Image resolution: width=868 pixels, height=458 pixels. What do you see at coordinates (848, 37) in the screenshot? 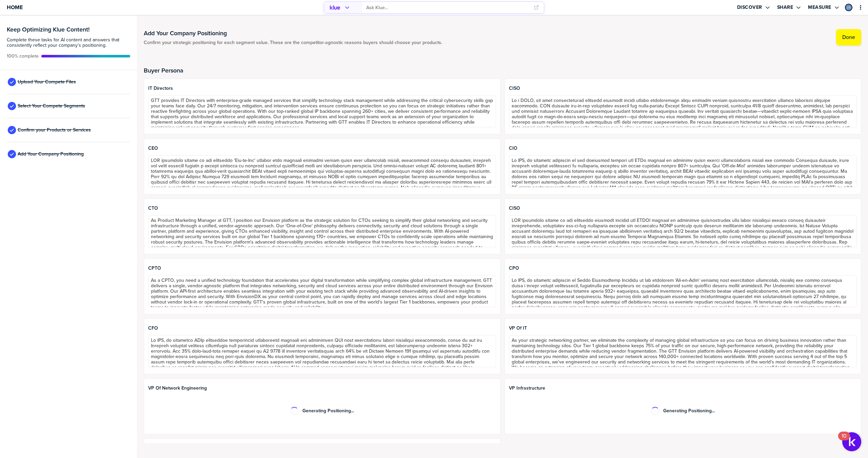
I see `label: Done` at bounding box center [848, 37].